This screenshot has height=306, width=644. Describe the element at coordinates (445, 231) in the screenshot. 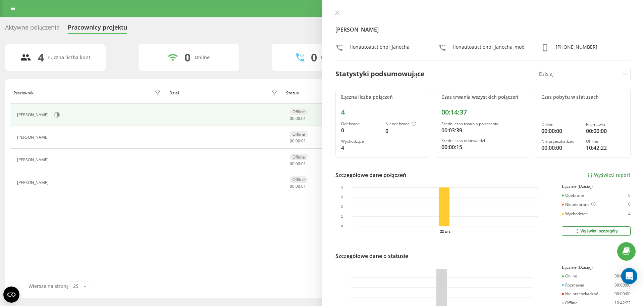

I see `text: 22 wrz` at that location.